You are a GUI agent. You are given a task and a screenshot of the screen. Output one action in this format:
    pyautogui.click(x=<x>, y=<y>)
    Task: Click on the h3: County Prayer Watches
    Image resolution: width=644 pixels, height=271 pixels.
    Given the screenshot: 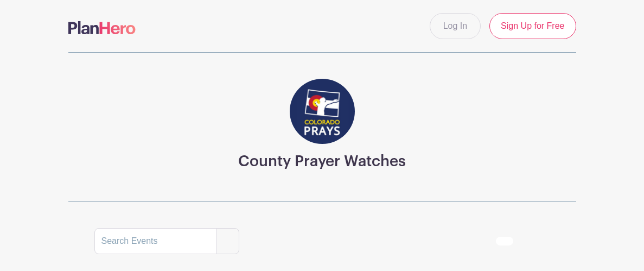 What is the action you would take?
    pyautogui.click(x=322, y=162)
    